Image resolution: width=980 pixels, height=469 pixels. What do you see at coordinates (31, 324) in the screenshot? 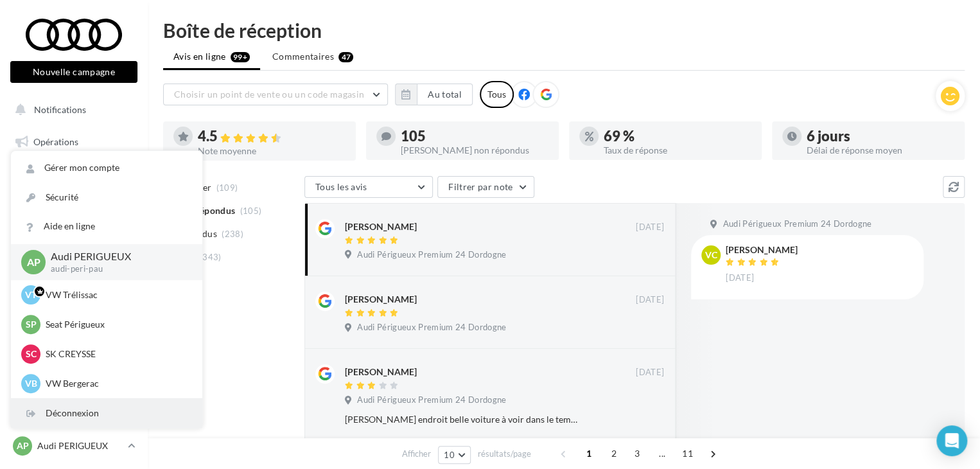
I see `span: SP` at bounding box center [31, 324].